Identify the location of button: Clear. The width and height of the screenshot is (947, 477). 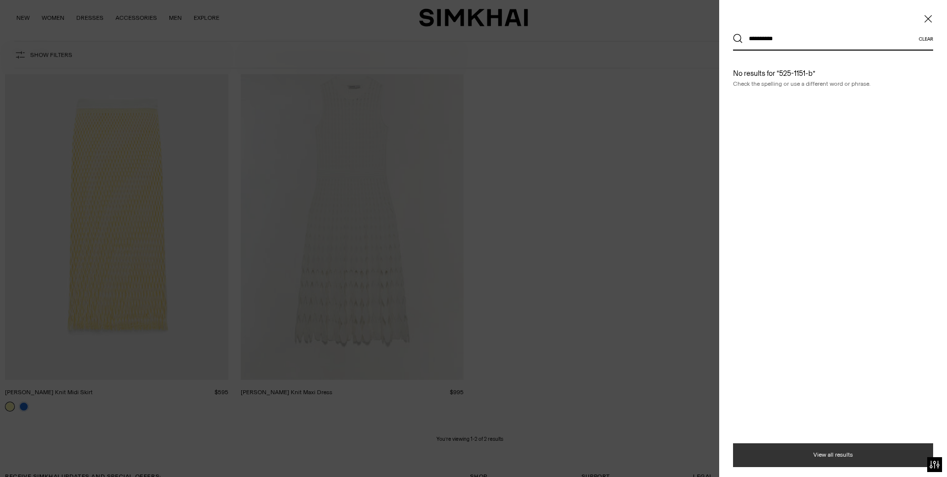
(926, 39).